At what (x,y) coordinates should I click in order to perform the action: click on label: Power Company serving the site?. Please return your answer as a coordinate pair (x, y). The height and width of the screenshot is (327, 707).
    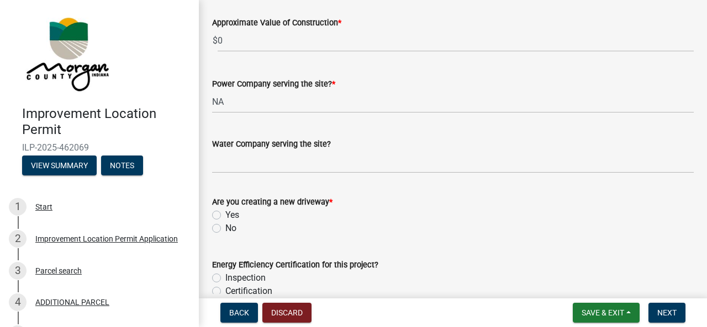
    Looking at the image, I should click on (273, 84).